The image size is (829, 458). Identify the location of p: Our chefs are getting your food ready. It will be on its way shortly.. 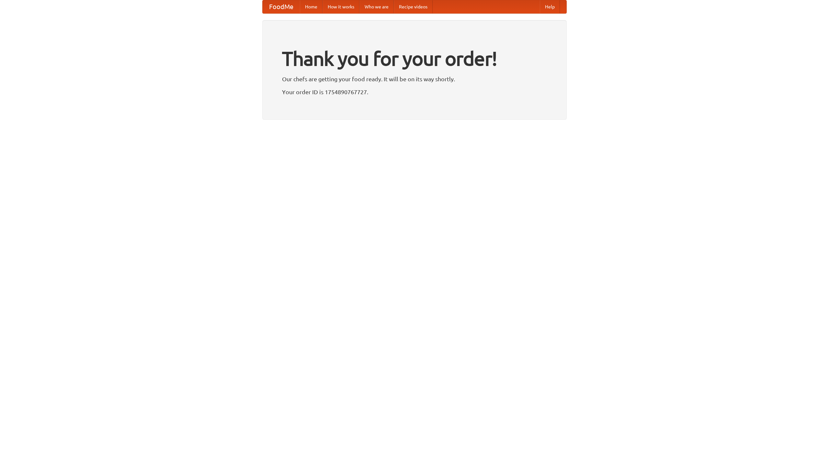
(414, 79).